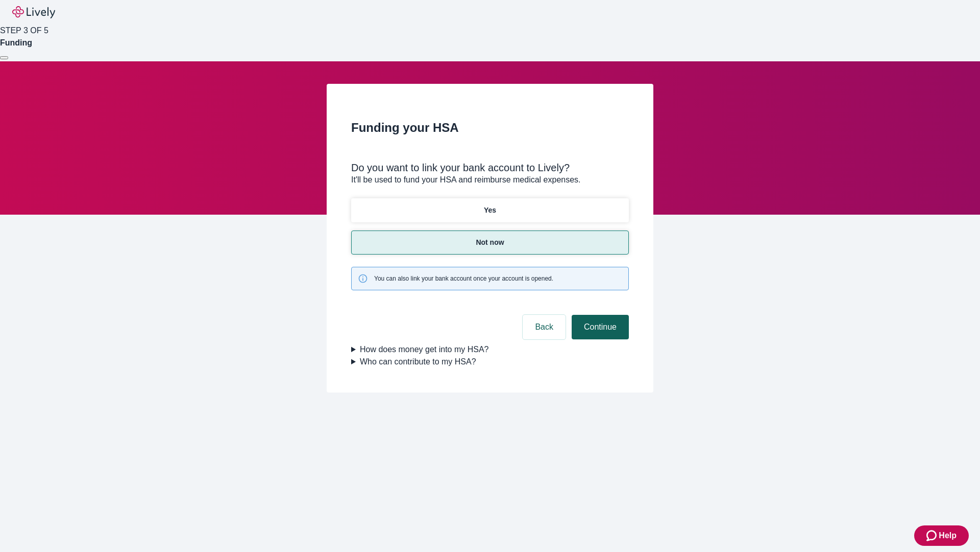  Describe the element at coordinates (34, 12) in the screenshot. I see `img: Lively` at that location.